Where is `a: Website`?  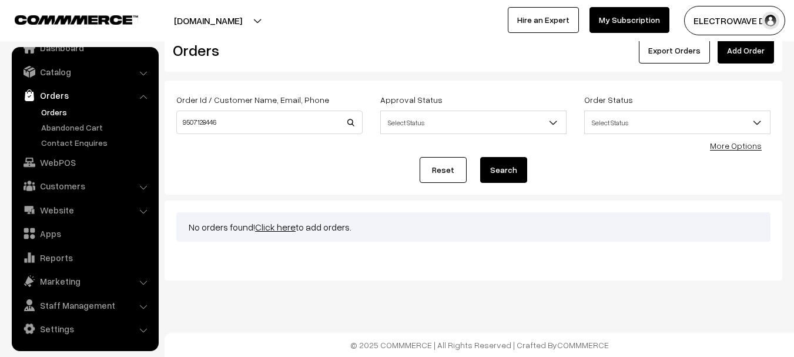 a: Website is located at coordinates (85, 210).